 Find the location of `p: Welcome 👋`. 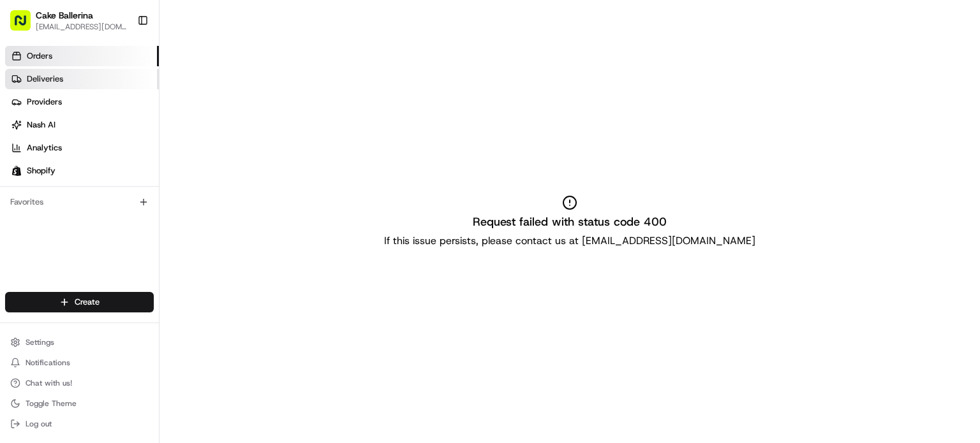

p: Welcome 👋 is located at coordinates (123, 60).